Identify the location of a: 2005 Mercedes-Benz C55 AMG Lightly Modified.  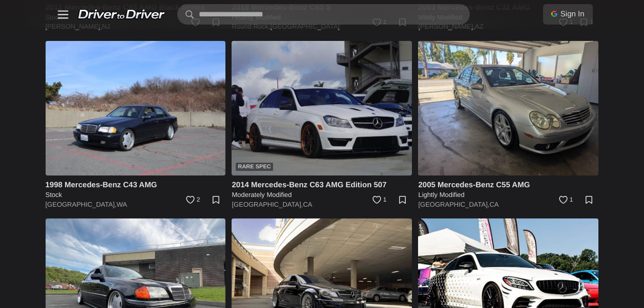
(508, 189).